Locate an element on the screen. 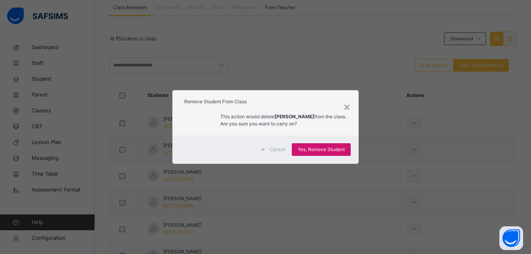 The image size is (531, 254). span: Yes, Remove Student is located at coordinates (321, 149).